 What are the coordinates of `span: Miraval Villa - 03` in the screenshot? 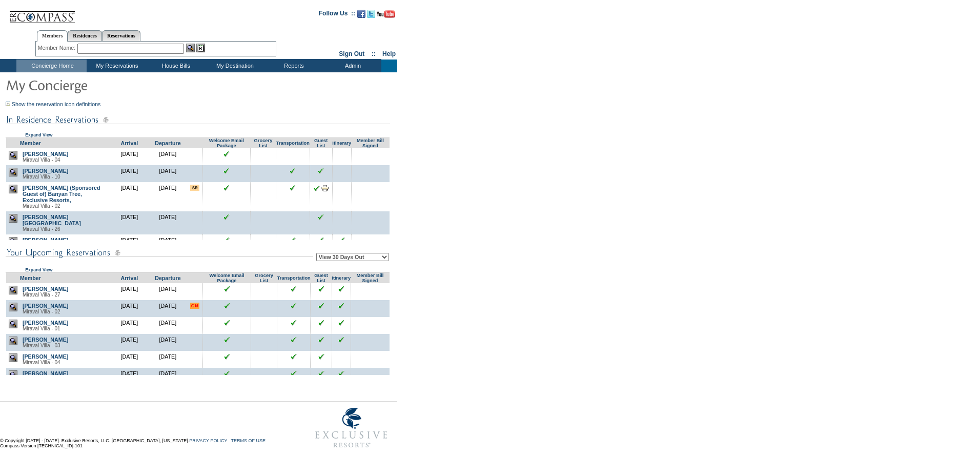 It's located at (42, 345).